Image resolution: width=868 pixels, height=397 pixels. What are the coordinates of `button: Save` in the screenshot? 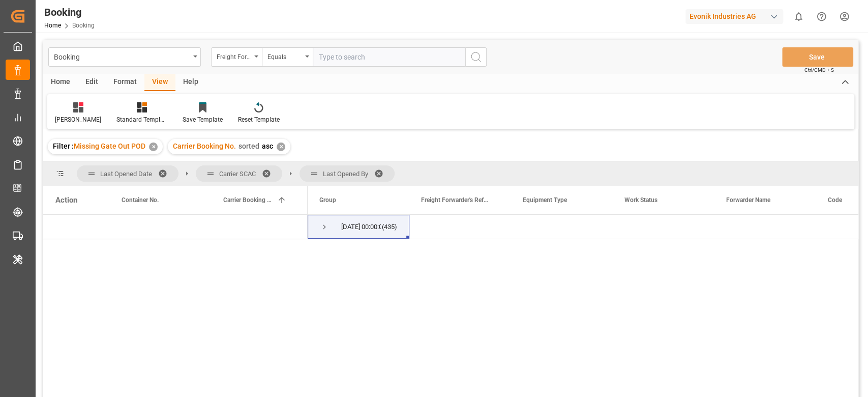 It's located at (818, 57).